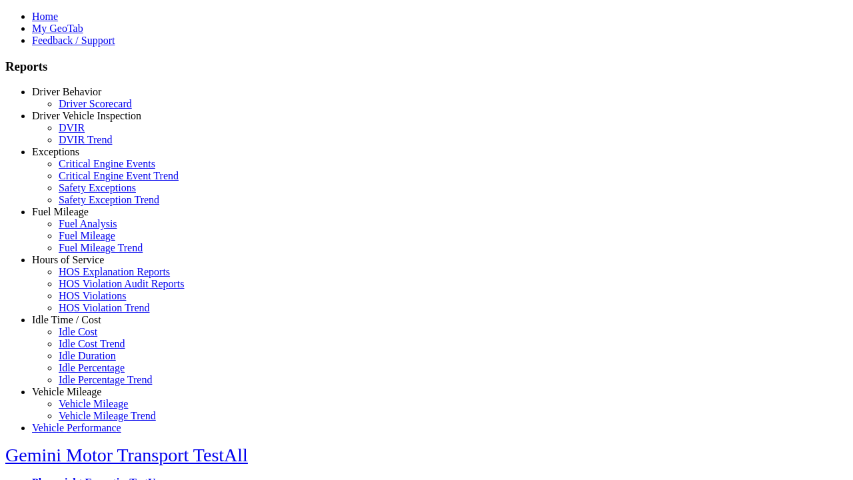 The height and width of the screenshot is (480, 853). What do you see at coordinates (67, 91) in the screenshot?
I see `a: Driver Behavior` at bounding box center [67, 91].